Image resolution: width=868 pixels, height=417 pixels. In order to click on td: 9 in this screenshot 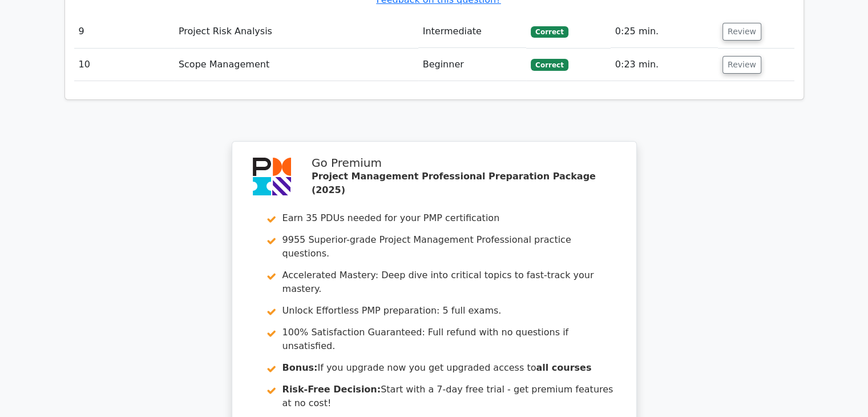, I will do `click(124, 32)`.